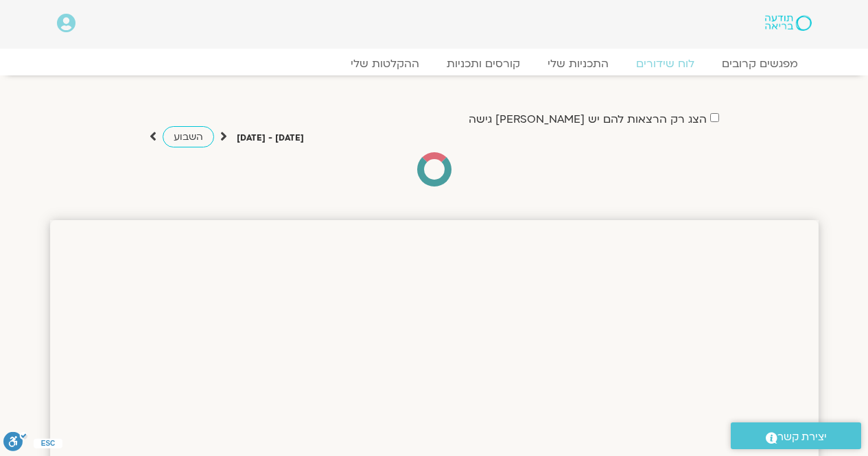 The height and width of the screenshot is (456, 868). I want to click on a: קורסים ותכניות, so click(483, 64).